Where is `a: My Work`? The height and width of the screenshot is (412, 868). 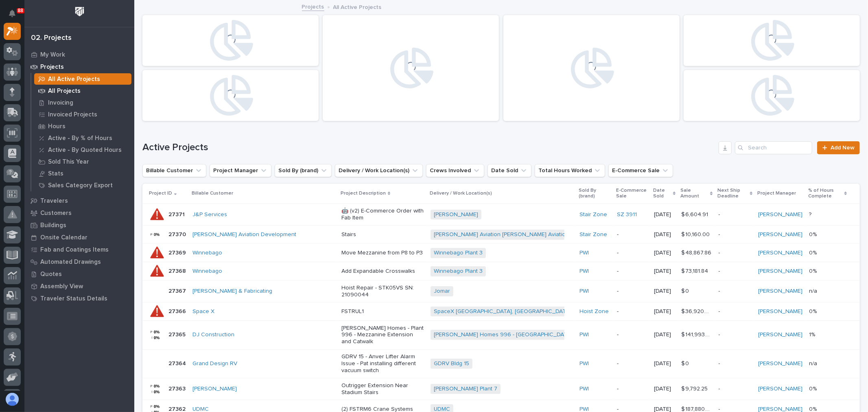
a: My Work is located at coordinates (79, 54).